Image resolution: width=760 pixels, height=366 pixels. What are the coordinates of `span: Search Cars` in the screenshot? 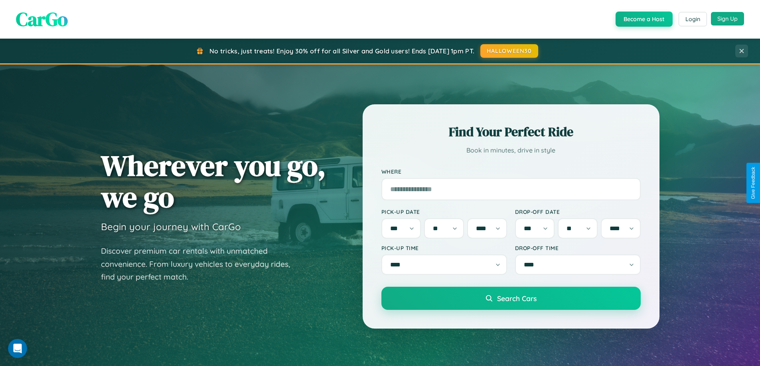 It's located at (516, 299).